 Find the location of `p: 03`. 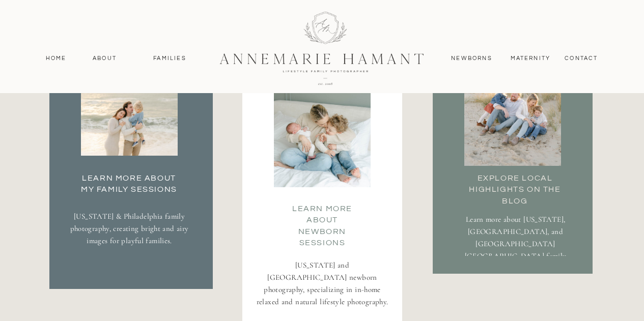

p: 03 is located at coordinates (515, 24).